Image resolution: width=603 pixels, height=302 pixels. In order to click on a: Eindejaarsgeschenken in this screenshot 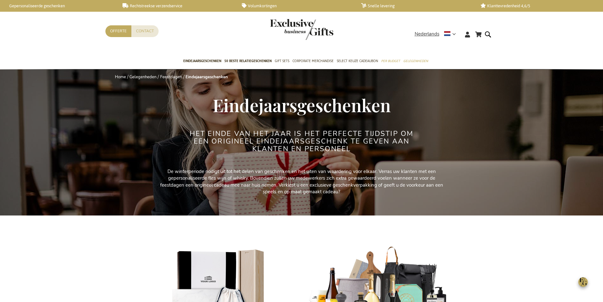, I will do `click(202, 61)`.